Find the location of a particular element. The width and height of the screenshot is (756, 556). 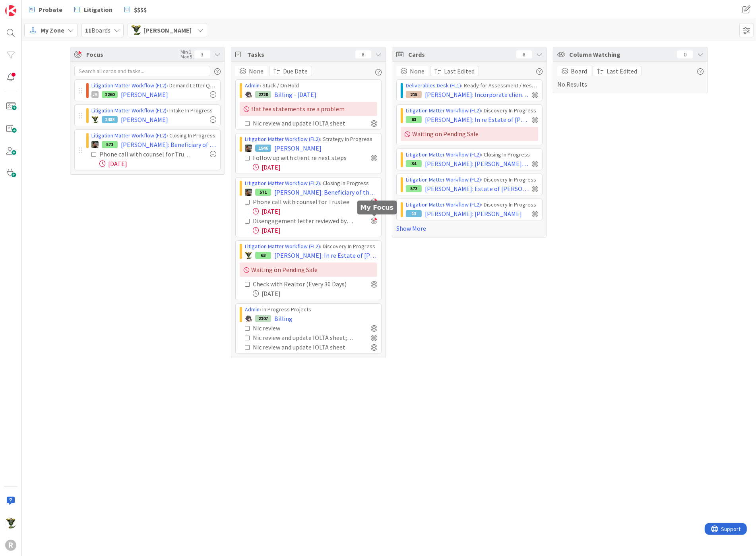

div: 34 is located at coordinates (414, 164).